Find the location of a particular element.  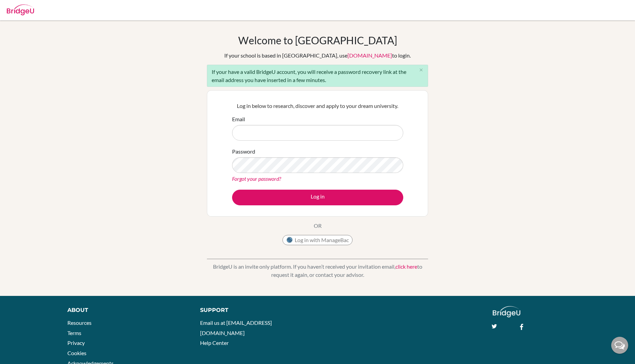

p: OR is located at coordinates (318, 226).